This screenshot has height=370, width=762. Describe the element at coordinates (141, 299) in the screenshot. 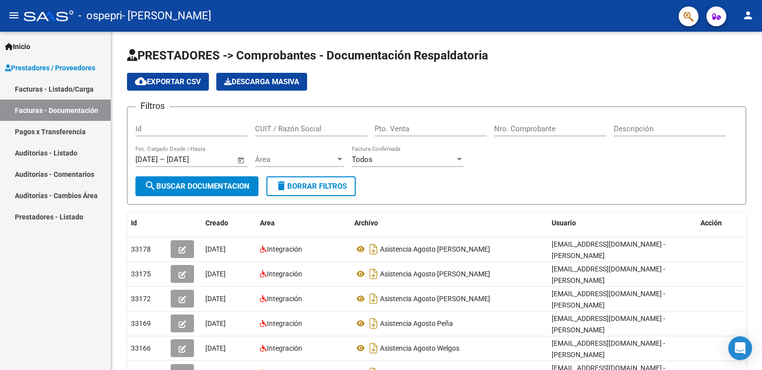

I see `span: 33172` at that location.